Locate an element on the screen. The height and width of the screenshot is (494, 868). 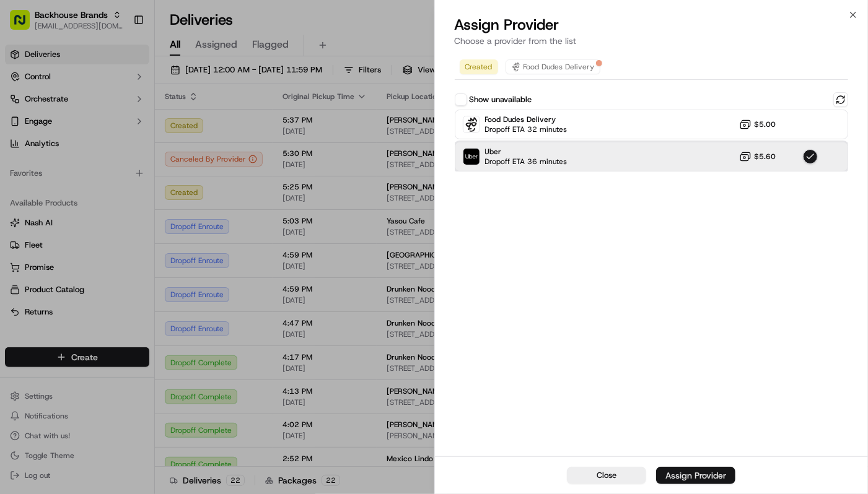
a: 📗Knowledge Base is located at coordinates (54, 284).